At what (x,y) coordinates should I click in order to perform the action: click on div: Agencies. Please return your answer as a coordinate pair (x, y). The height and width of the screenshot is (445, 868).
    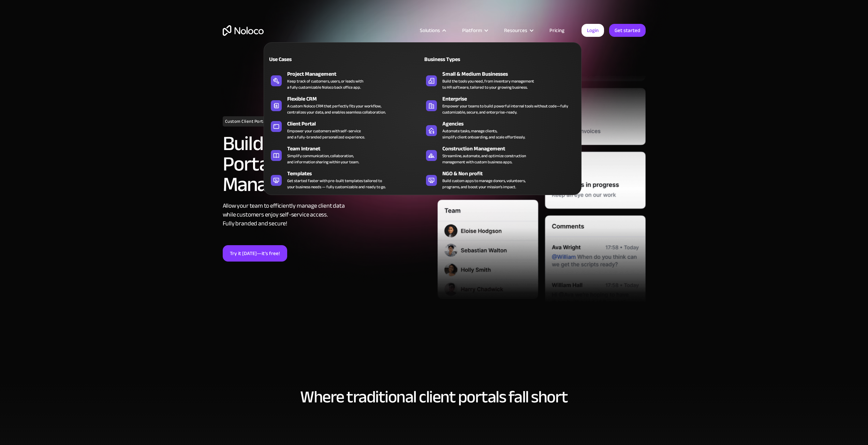
    Looking at the image, I should click on (512, 124).